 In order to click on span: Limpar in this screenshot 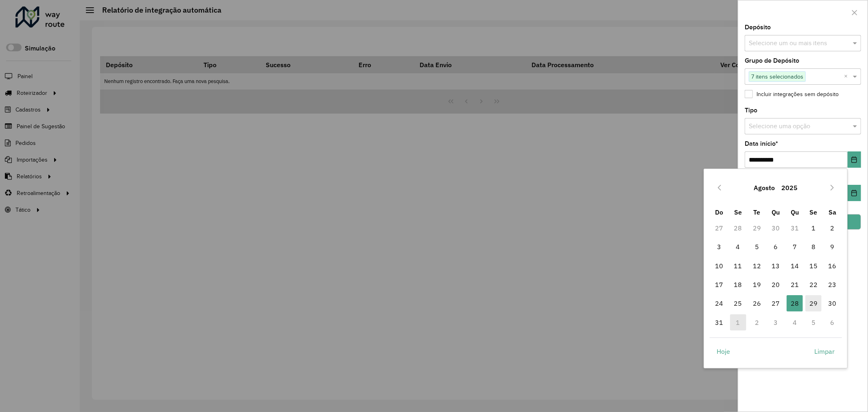, I will do `click(825, 351)`.